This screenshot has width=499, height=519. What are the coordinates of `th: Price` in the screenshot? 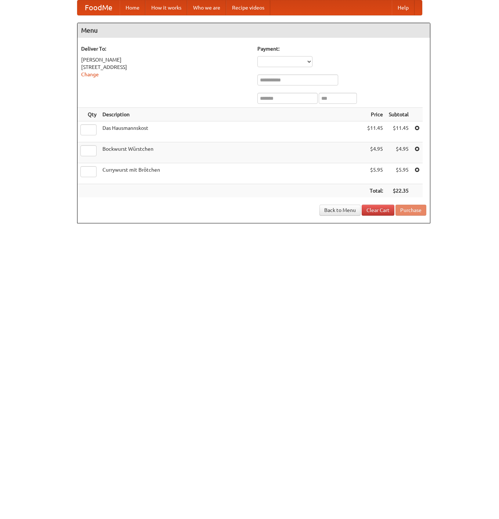 It's located at (375, 114).